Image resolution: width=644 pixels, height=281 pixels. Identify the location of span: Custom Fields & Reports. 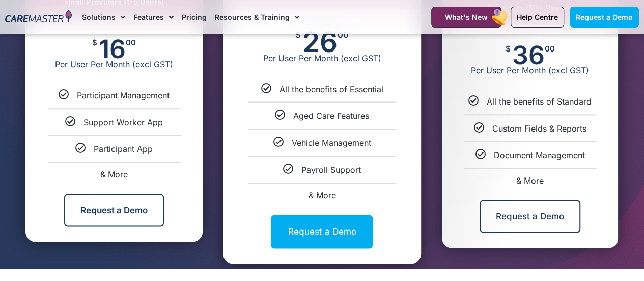
(538, 128).